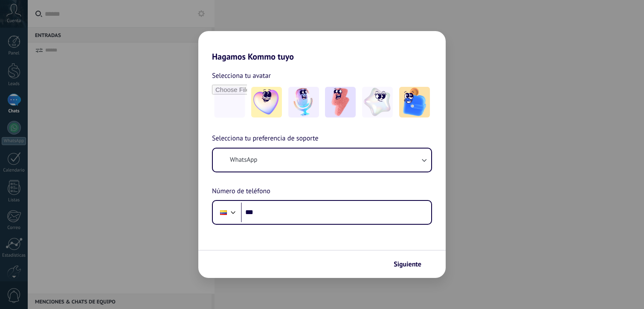 The height and width of the screenshot is (309, 644). What do you see at coordinates (377, 103) in the screenshot?
I see `img: -4.jpeg` at bounding box center [377, 103].